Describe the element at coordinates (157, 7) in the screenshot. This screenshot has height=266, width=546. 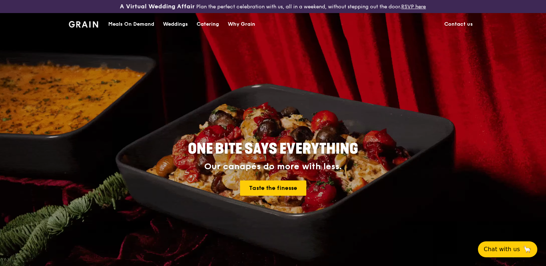
I see `h3: A Virtual Wedding Affair` at that location.